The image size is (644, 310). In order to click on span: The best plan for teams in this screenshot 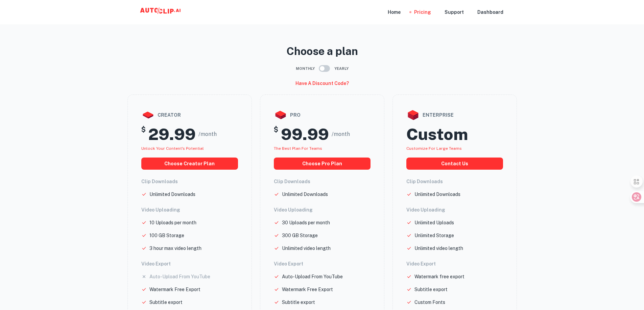, I will do `click(297, 149)`.